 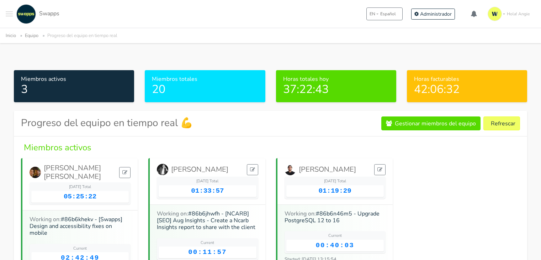 I want to click on a: Administrador, so click(x=433, y=14).